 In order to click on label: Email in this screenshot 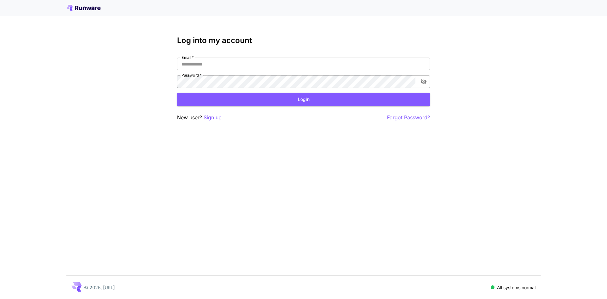, I will do `click(188, 57)`.